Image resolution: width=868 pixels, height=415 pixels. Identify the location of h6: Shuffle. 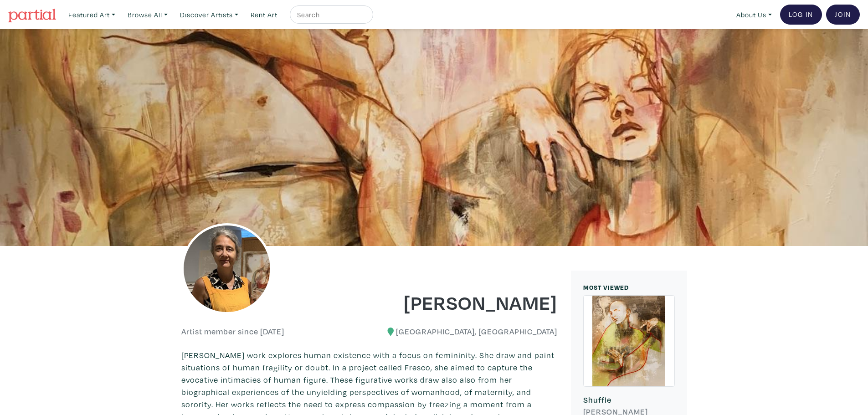
(629, 400).